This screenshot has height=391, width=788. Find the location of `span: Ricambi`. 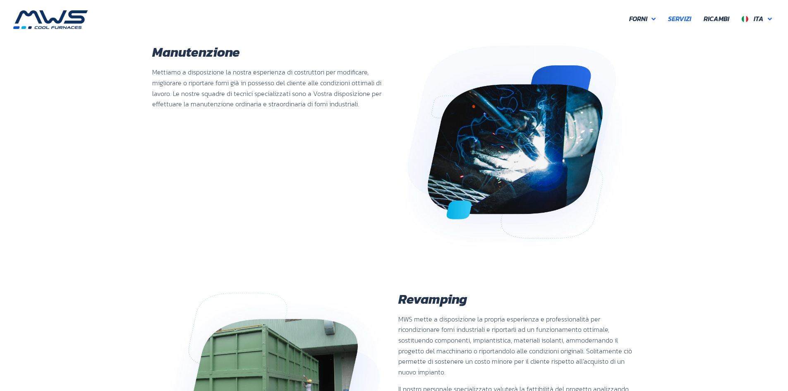

span: Ricambi is located at coordinates (716, 19).